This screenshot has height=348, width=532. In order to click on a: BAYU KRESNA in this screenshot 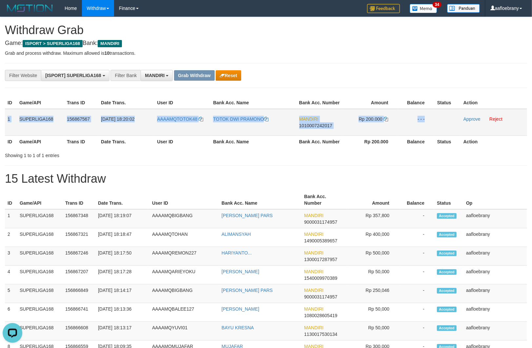, I will do `click(238, 328)`.